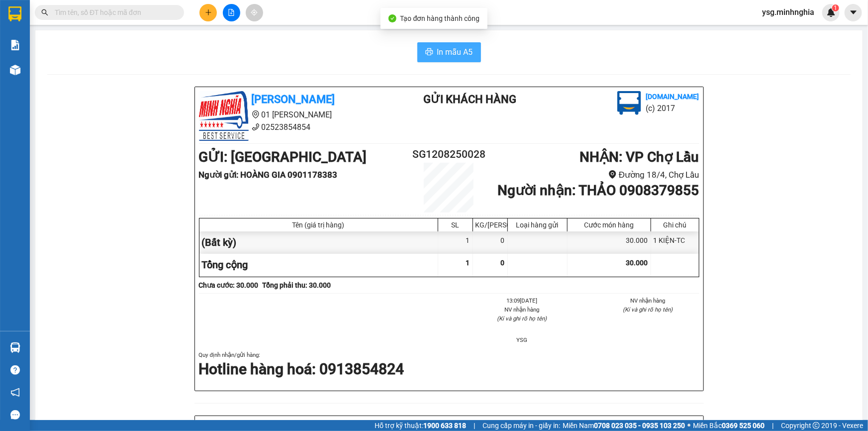  What do you see at coordinates (254, 12) in the screenshot?
I see `span: aim` at bounding box center [254, 12].